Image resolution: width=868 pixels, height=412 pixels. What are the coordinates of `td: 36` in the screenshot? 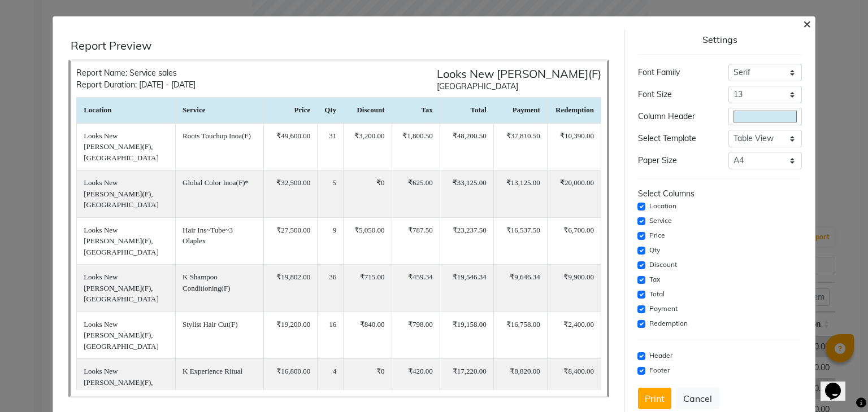 It's located at (330, 288).